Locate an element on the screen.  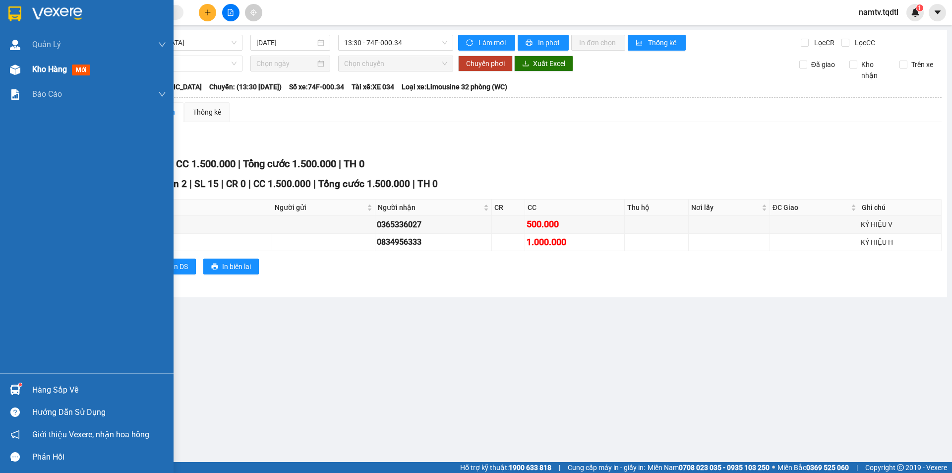
input: Chọn ngày is located at coordinates (286, 63).